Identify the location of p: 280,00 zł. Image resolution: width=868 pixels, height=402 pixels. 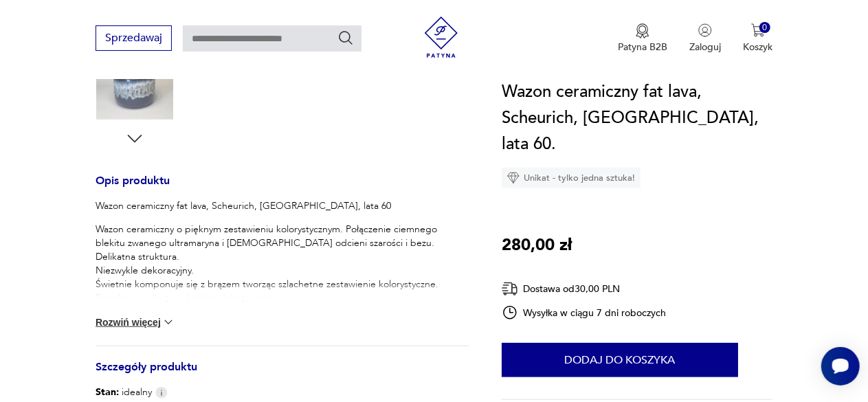
(537, 246).